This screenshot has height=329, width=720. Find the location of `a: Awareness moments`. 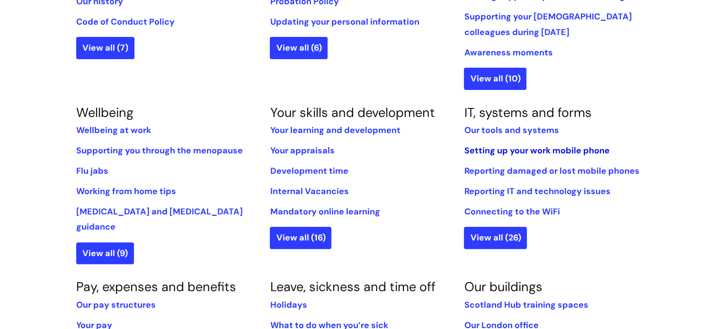

a: Awareness moments is located at coordinates (508, 53).